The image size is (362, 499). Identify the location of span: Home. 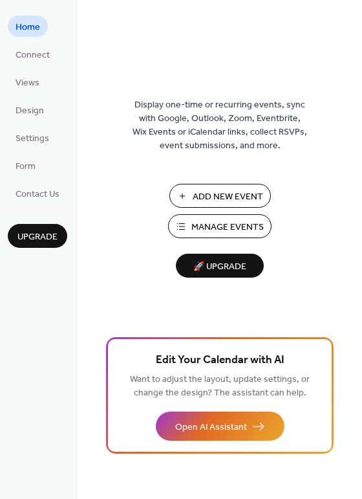
(28, 27).